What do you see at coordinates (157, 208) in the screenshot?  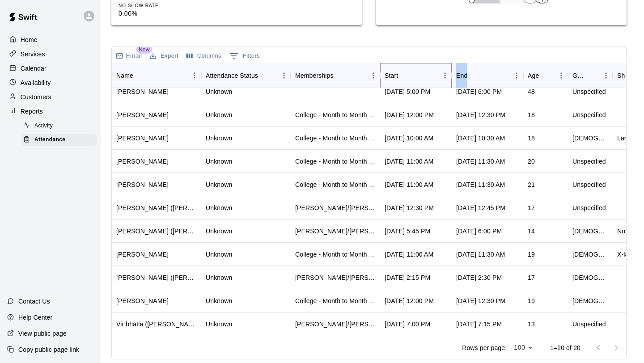 I see `div: Jack McLoughlin (David Mcloughlin)` at bounding box center [157, 208].